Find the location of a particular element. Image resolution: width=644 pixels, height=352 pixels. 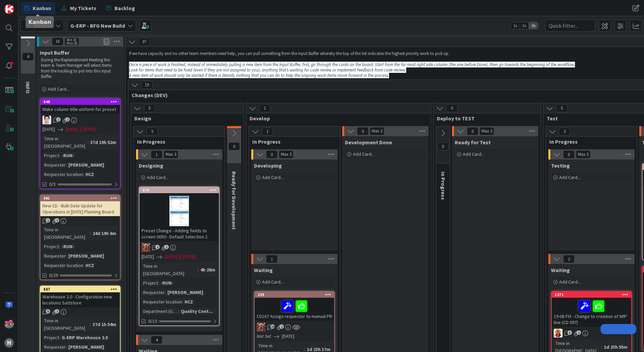

span: 0/10 is located at coordinates (153, 321).